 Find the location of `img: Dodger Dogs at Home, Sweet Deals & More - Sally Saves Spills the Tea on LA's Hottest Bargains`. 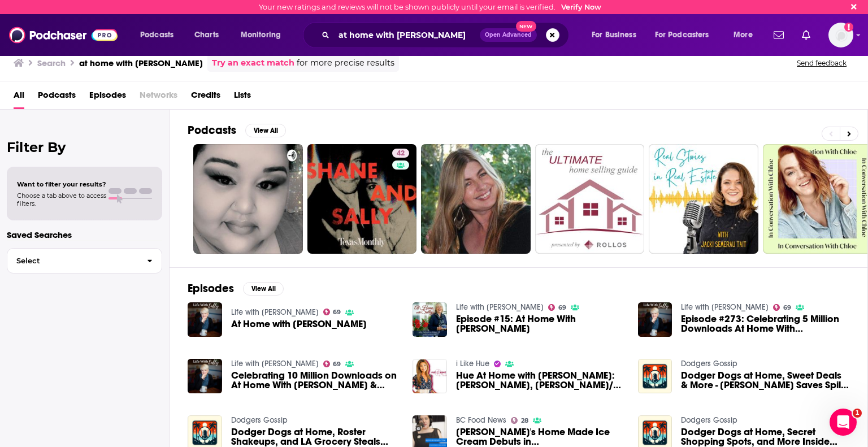

img: Dodger Dogs at Home, Sweet Deals & More - Sally Saves Spills the Tea on LA's Hottest Bargains is located at coordinates (655, 376).